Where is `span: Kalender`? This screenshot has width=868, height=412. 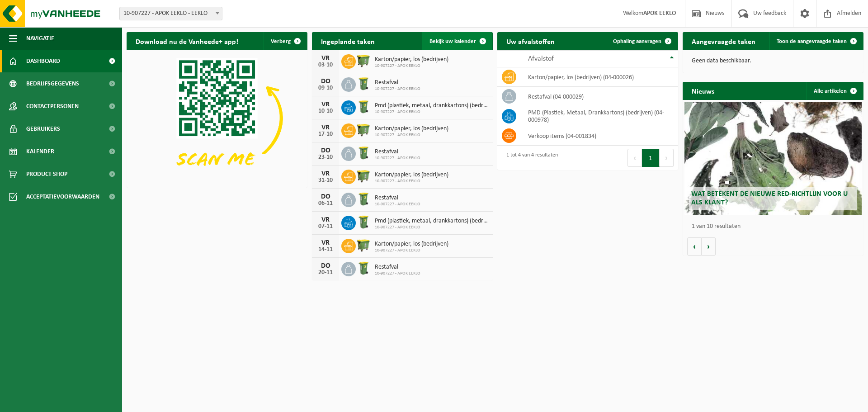
span: Kalender is located at coordinates (40, 152).